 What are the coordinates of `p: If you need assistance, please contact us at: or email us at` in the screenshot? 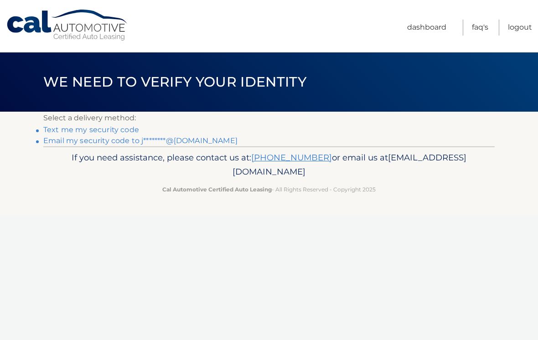 It's located at (269, 165).